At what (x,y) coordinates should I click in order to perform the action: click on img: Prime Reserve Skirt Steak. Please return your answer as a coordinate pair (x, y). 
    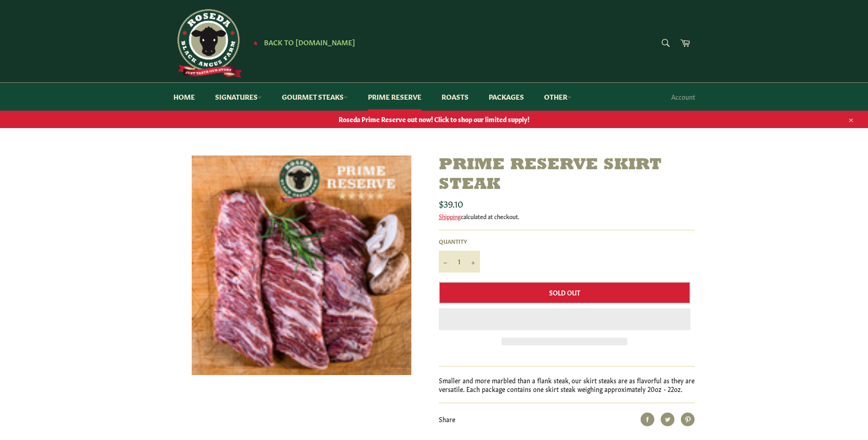
    Looking at the image, I should click on (302, 265).